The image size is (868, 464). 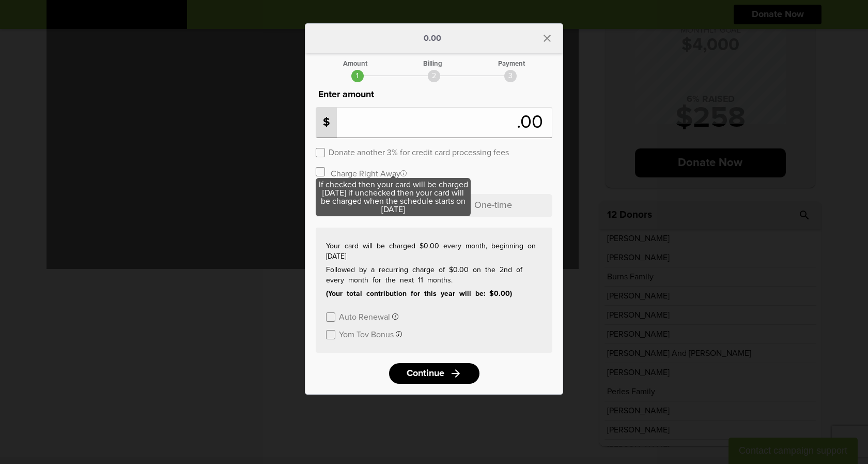 What do you see at coordinates (532, 122) in the screenshot?
I see `span: .00` at bounding box center [532, 122].